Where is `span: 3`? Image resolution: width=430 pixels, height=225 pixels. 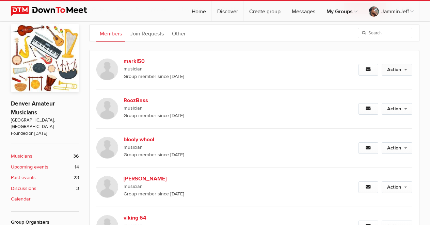 span: 3 is located at coordinates (78, 189).